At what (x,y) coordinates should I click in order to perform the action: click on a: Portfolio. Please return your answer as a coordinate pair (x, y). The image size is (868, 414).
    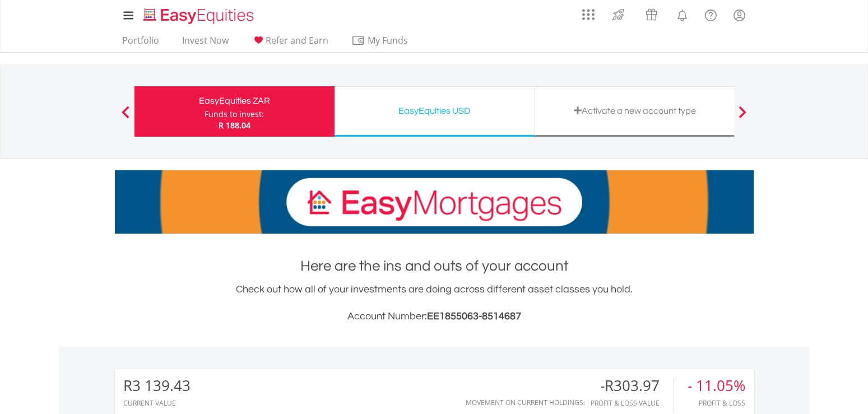
    Looking at the image, I should click on (141, 43).